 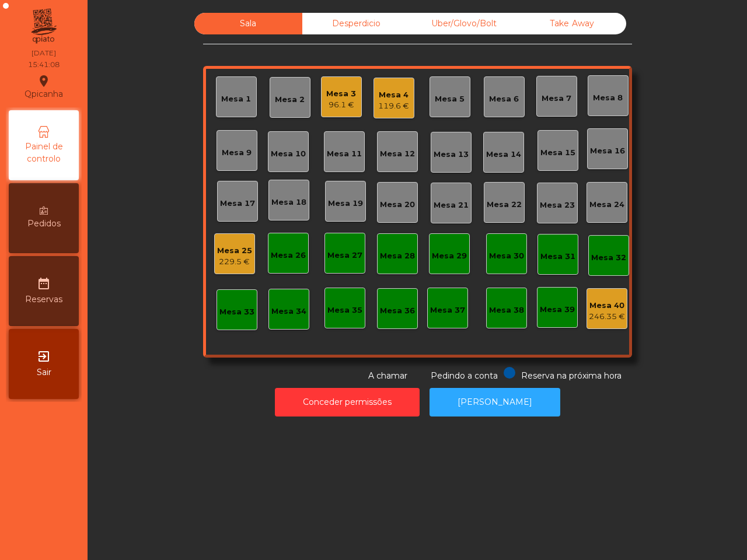 I want to click on div: Mesa 3, so click(x=341, y=94).